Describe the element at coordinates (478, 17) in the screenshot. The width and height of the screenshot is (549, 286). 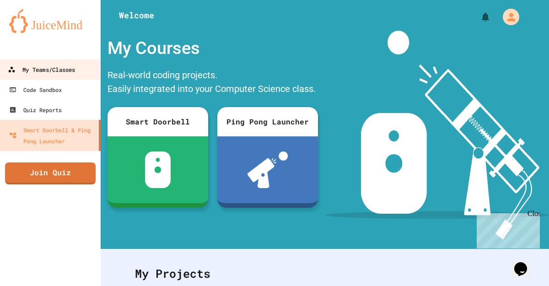
I see `div: My Notifications` at that location.